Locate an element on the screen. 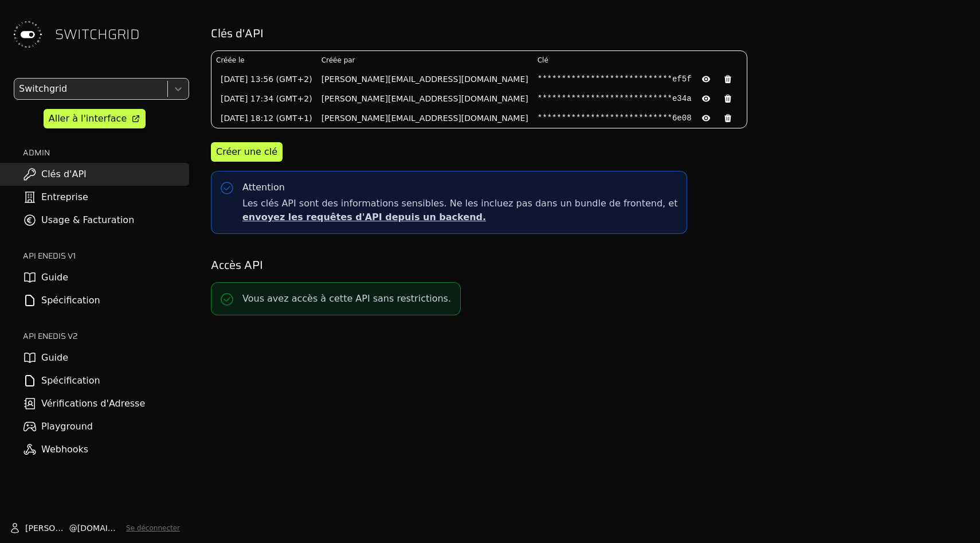 This screenshot has height=543, width=980. th: Créée par is located at coordinates (424, 60).